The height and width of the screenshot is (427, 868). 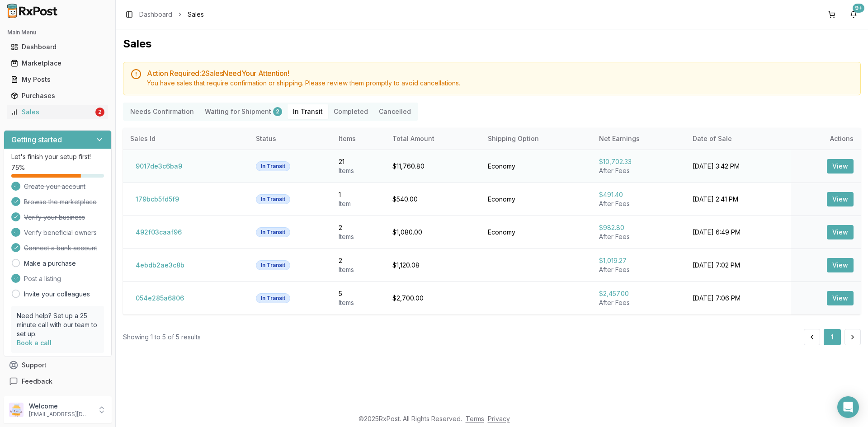 What do you see at coordinates (433, 166) in the screenshot?
I see `div: $11,760.80` at bounding box center [433, 166].